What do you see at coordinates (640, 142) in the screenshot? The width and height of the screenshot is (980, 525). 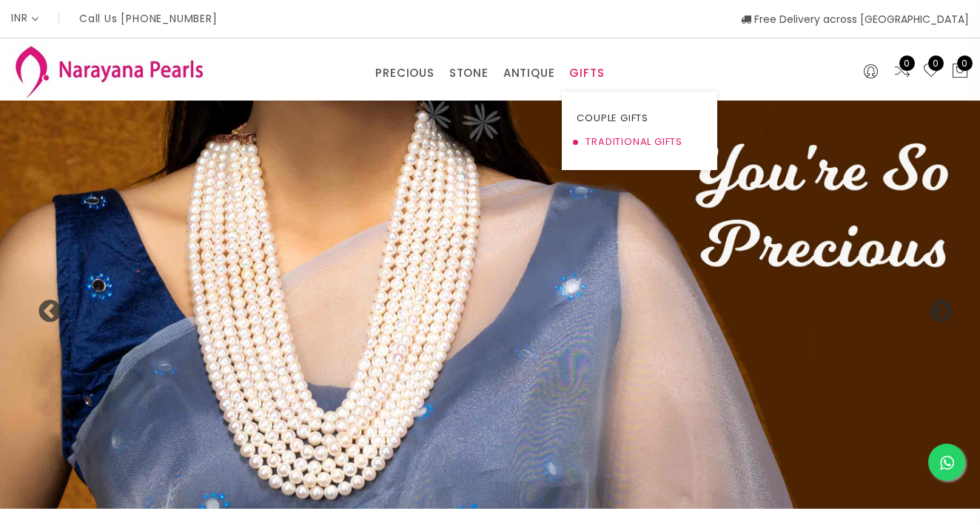 I see `a: TRADITIONAL GIFTS` at bounding box center [640, 142].